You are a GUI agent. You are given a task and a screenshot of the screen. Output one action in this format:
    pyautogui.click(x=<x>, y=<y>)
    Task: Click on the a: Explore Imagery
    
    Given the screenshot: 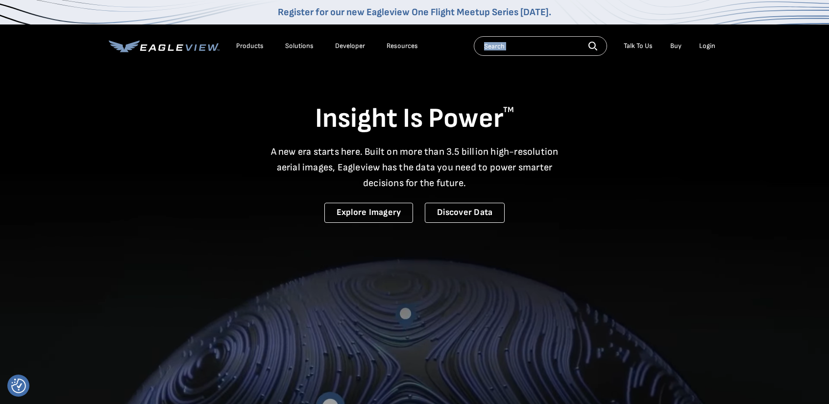 What is the action you would take?
    pyautogui.click(x=369, y=213)
    